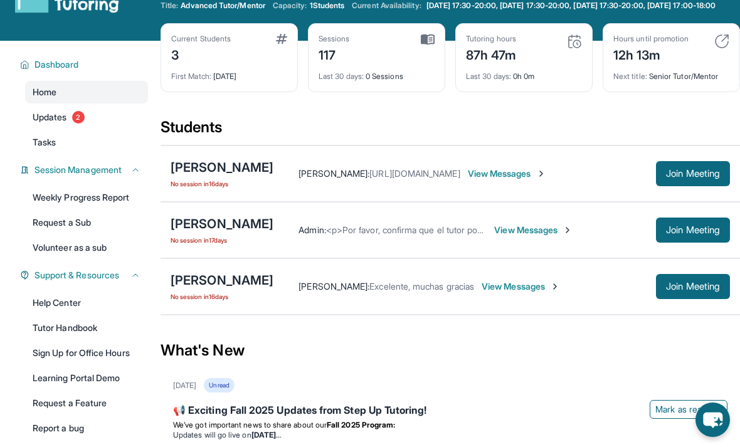  I want to click on a: Volunteer as a sub, so click(87, 248).